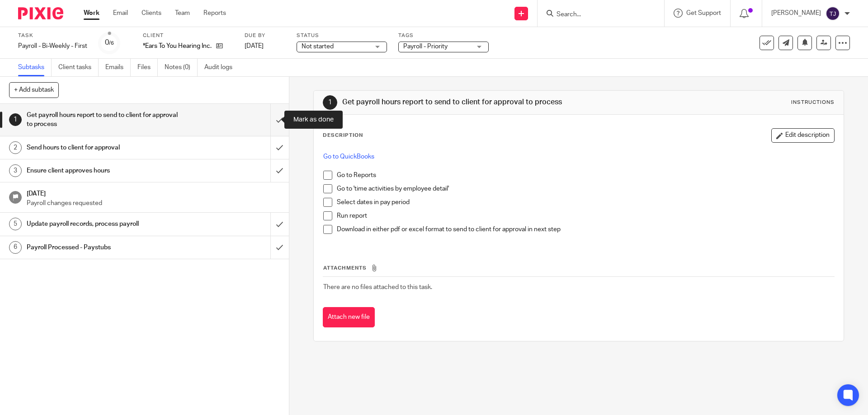 The width and height of the screenshot is (868, 415). What do you see at coordinates (105, 224) in the screenshot?
I see `h1: Update payroll records, process payroll` at bounding box center [105, 224].